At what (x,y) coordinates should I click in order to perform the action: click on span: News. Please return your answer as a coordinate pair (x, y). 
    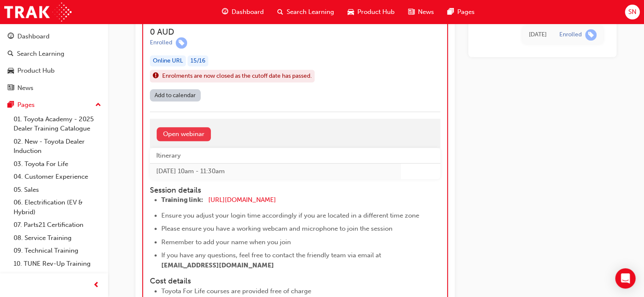
    Looking at the image, I should click on (426, 12).